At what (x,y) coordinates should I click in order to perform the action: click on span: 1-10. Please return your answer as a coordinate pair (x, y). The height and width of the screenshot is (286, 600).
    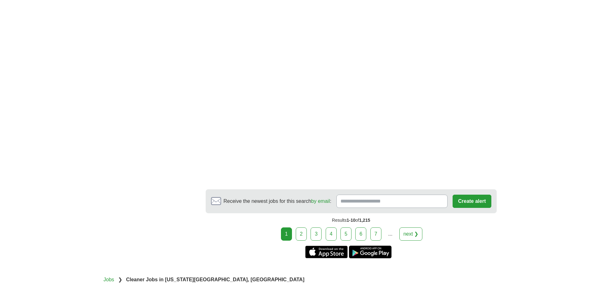
    Looking at the image, I should click on (351, 220).